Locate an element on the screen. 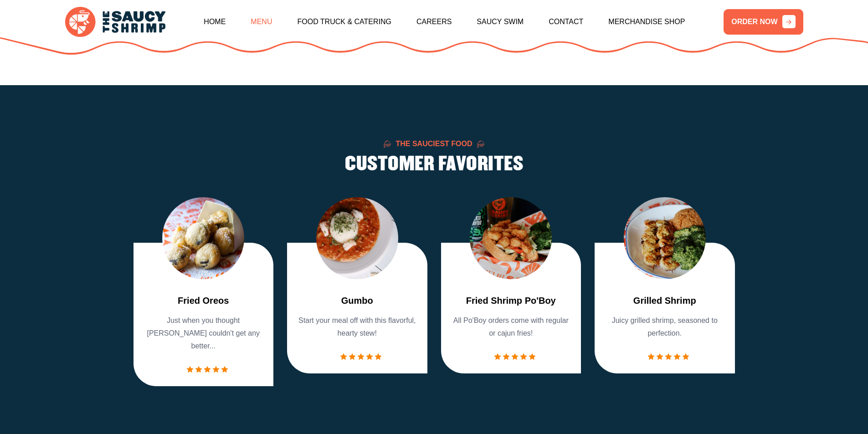 Image resolution: width=868 pixels, height=434 pixels. a: Gumbo is located at coordinates (357, 300).